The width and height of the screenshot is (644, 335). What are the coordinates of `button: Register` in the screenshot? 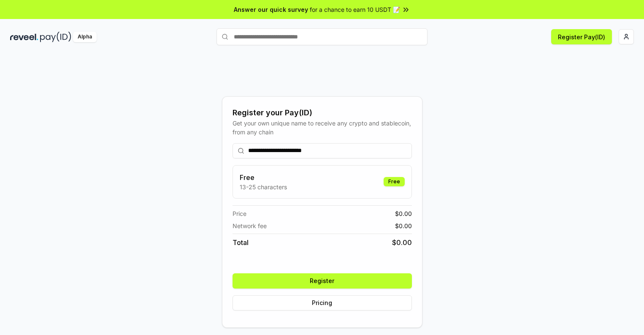 It's located at (322, 281).